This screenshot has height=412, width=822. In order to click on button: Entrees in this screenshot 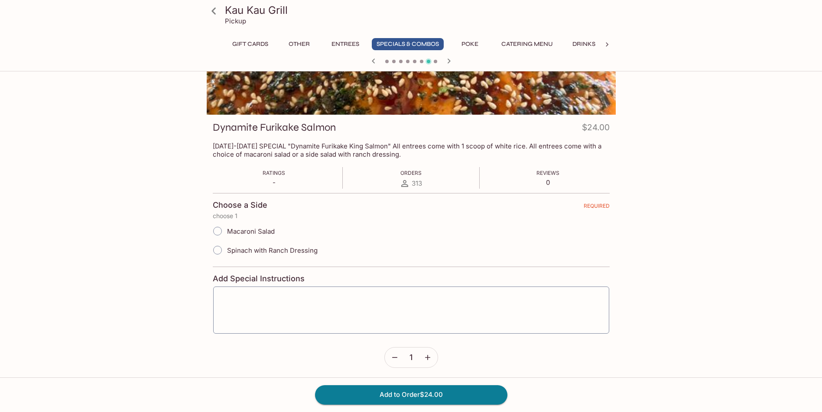, I will do `click(345, 44)`.